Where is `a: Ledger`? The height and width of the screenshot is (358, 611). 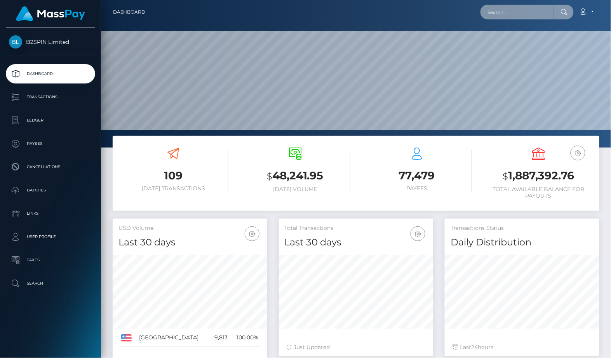 a: Ledger is located at coordinates (50, 120).